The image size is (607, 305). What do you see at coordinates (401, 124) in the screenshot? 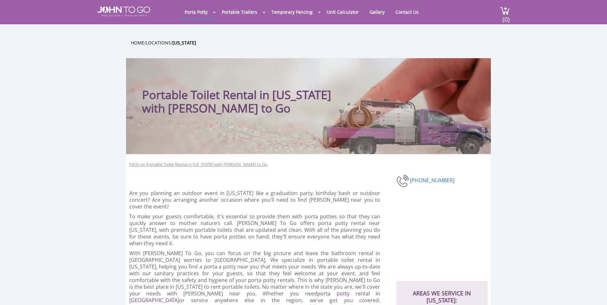
I see `img: Truck` at bounding box center [401, 124].